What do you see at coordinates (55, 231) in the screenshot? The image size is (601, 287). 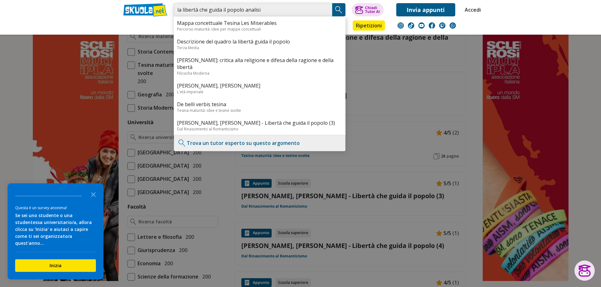 I see `div: Survey` at bounding box center [55, 231].